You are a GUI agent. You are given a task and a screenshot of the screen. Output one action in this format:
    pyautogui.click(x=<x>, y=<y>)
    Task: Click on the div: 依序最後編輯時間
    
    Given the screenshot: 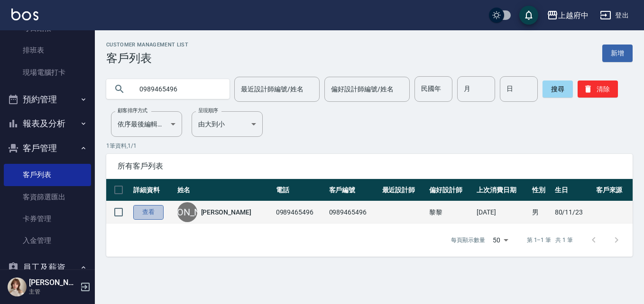 What is the action you would take?
    pyautogui.click(x=146, y=124)
    